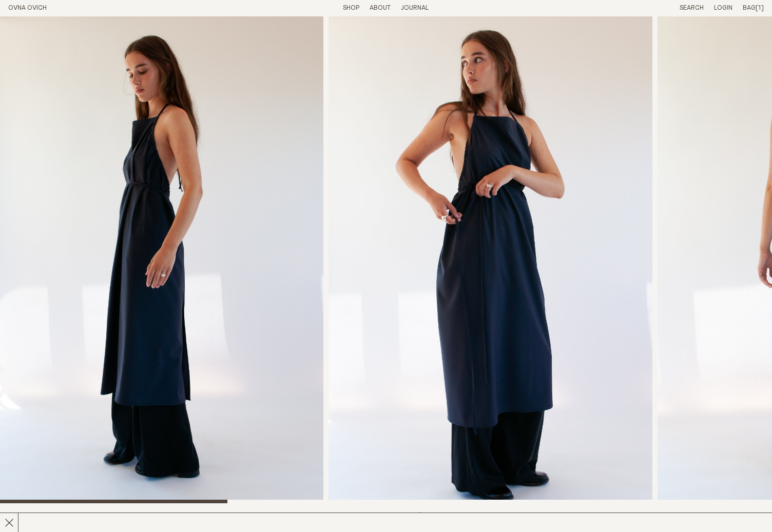 The height and width of the screenshot is (532, 772). Describe the element at coordinates (380, 8) in the screenshot. I see `summary: About` at that location.